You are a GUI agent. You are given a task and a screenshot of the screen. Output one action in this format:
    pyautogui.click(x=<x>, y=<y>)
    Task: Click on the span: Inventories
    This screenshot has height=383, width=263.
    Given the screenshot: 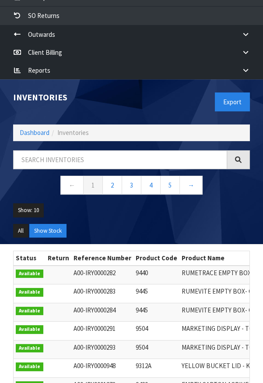 What is the action you would take?
    pyautogui.click(x=73, y=132)
    